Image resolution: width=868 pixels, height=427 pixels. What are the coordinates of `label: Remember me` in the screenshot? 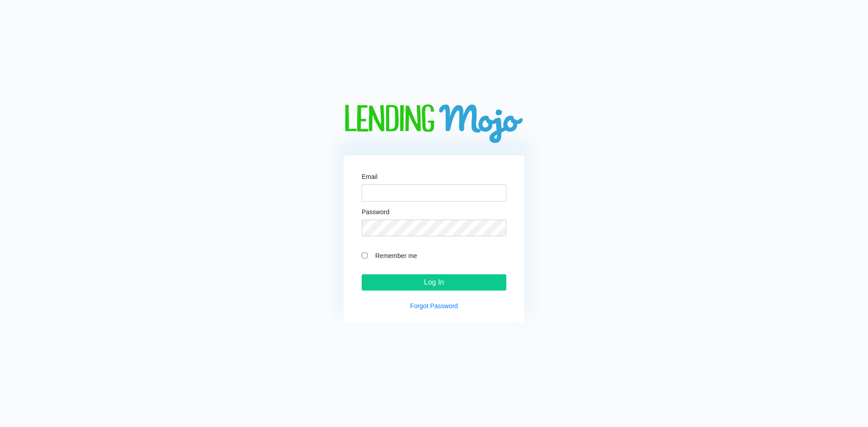 It's located at (438, 255).